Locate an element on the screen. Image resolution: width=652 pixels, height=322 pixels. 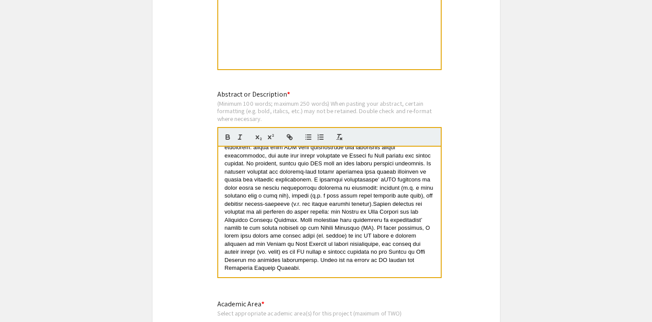
div: Select appropriate academic area(s) for this project (maximum of TWO) is located at coordinates (319, 314).